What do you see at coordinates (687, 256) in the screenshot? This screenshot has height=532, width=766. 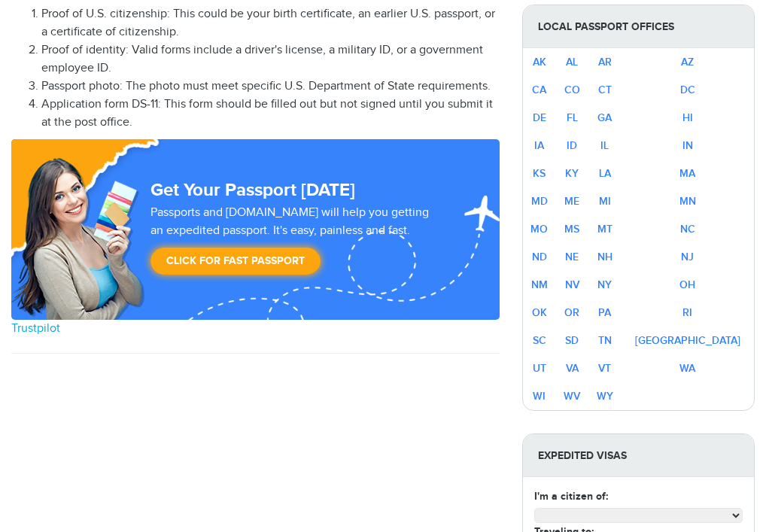 I see `a: NJ` at bounding box center [687, 256].